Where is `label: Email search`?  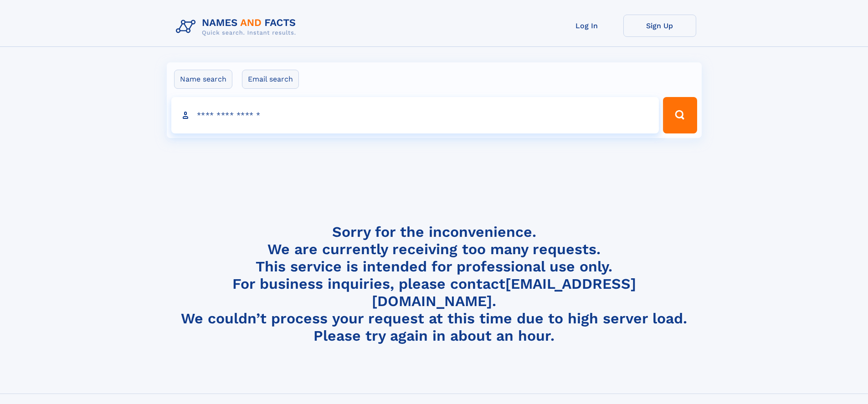 label: Email search is located at coordinates (270, 79).